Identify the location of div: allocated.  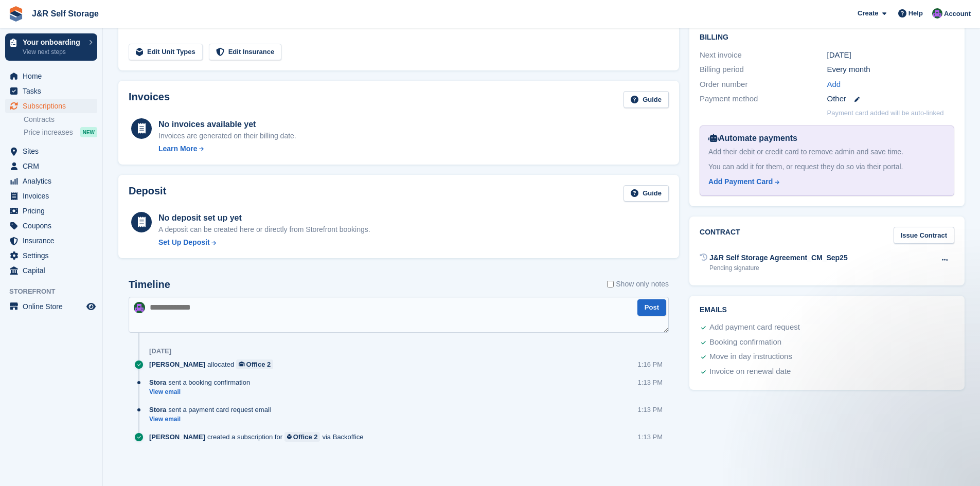
(213, 364).